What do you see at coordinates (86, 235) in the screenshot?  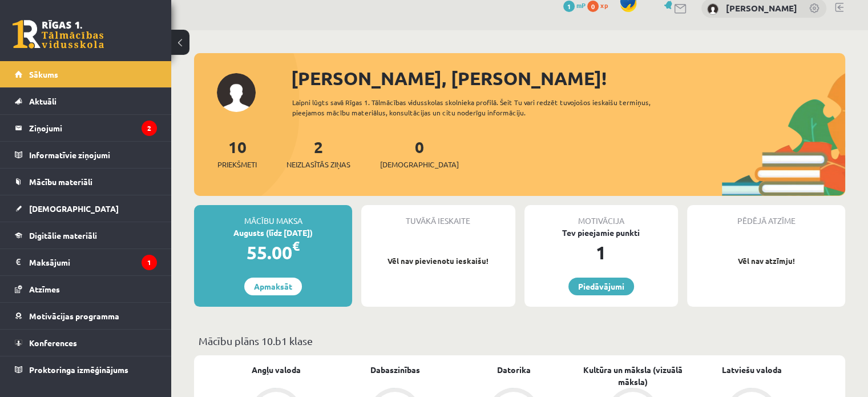 I see `a: Digitālie materiāli` at bounding box center [86, 235].